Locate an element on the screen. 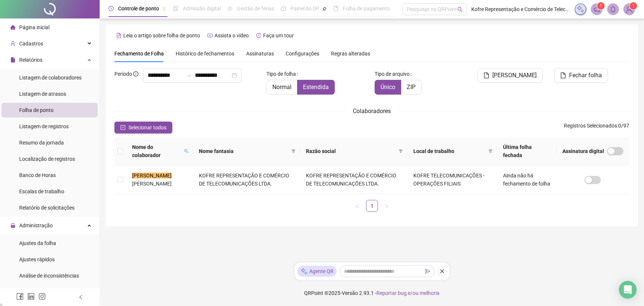 The height and width of the screenshot is (306, 644). span: Banco de Horas is located at coordinates (37, 175).